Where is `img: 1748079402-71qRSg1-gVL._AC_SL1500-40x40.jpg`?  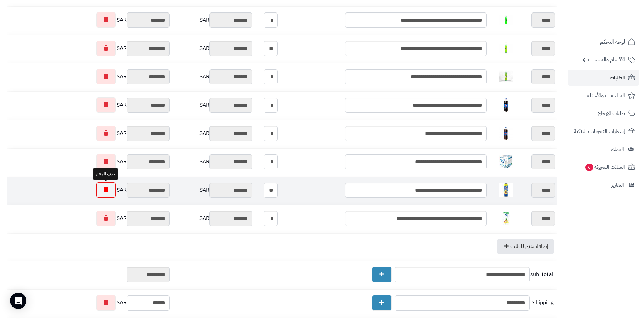 img: 1748079402-71qRSg1-gVL._AC_SL1500-40x40.jpg is located at coordinates (506, 219).